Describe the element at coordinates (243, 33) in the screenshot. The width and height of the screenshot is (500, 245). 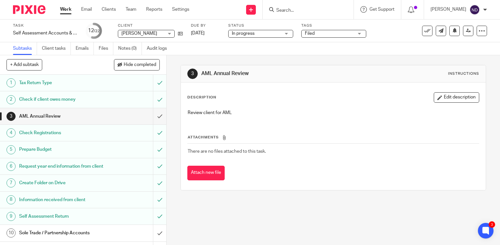
I see `span: In progress` at that location.